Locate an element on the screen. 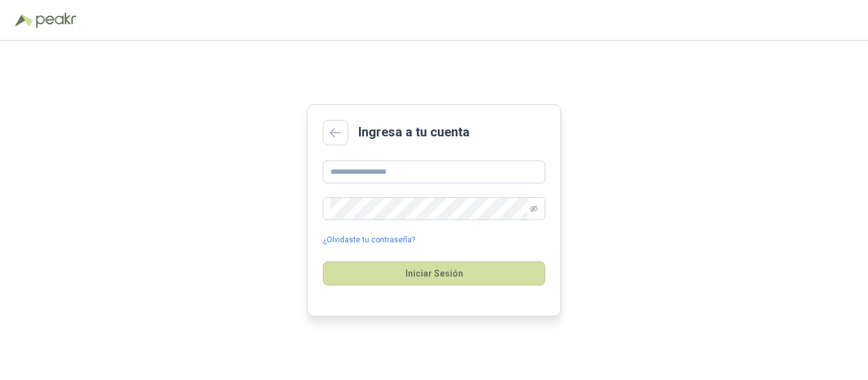 The height and width of the screenshot is (380, 868). button: Iniciar Sesión is located at coordinates (434, 274).